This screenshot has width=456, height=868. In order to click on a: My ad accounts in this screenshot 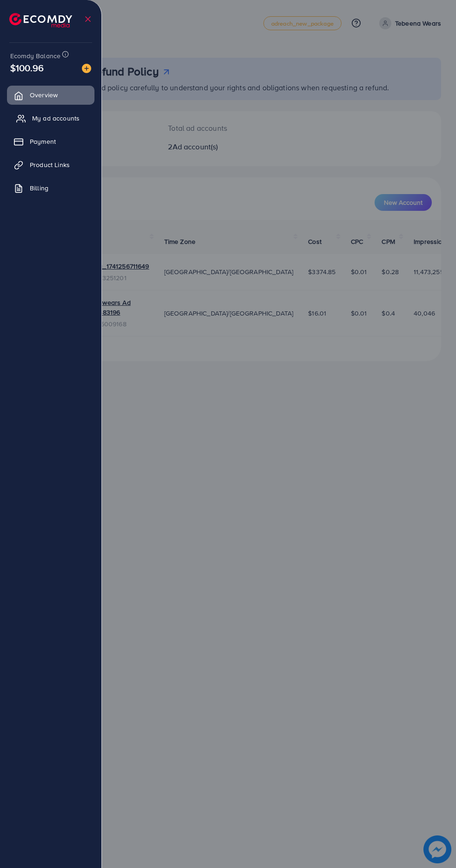, I will do `click(50, 119)`.